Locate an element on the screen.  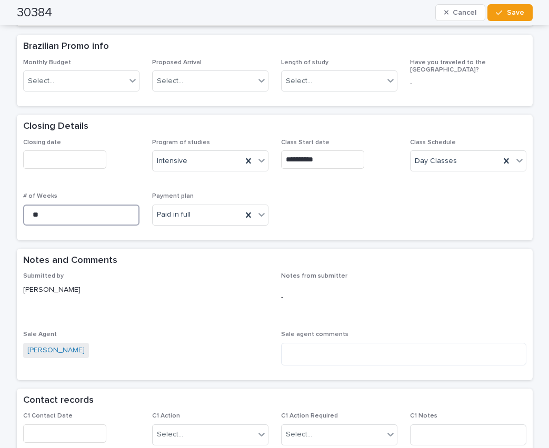
span: Day Classes is located at coordinates (436, 161).